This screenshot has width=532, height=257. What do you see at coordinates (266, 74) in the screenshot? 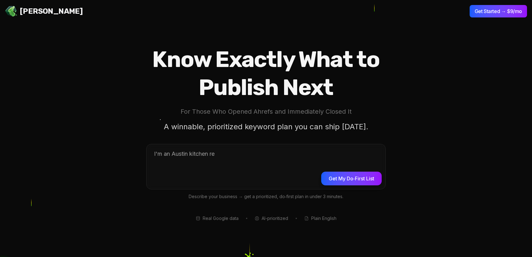
I see `h1: Know Exactly What to Publish Next` at bounding box center [266, 74].